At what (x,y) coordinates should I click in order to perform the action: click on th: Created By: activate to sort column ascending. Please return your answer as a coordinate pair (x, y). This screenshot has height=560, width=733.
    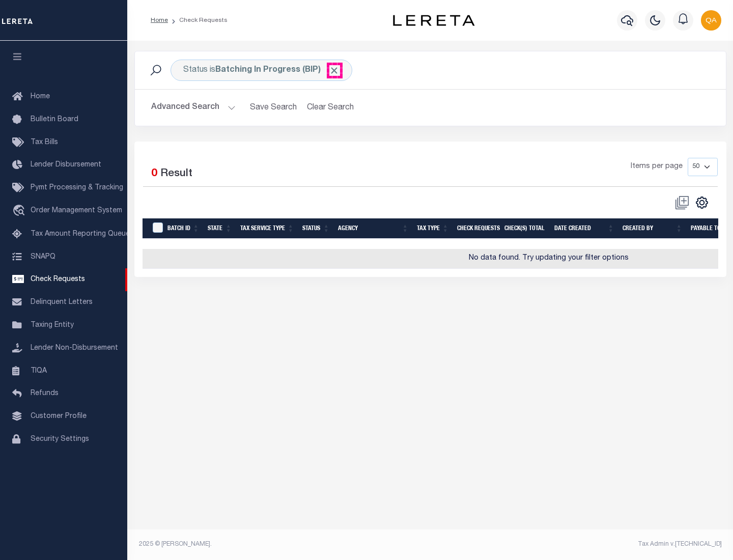
    Looking at the image, I should click on (653, 229).